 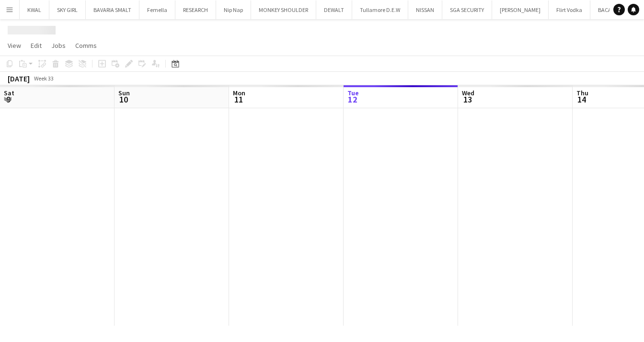 I want to click on span: 12, so click(x=353, y=99).